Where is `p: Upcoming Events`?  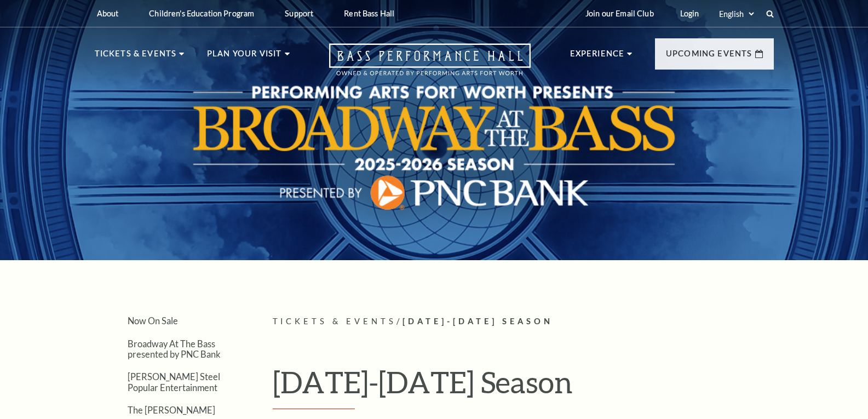 p: Upcoming Events is located at coordinates (709, 57).